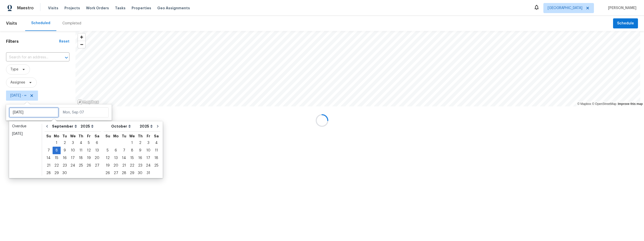  I want to click on div: Fri Sep 26 2025, so click(89, 166).